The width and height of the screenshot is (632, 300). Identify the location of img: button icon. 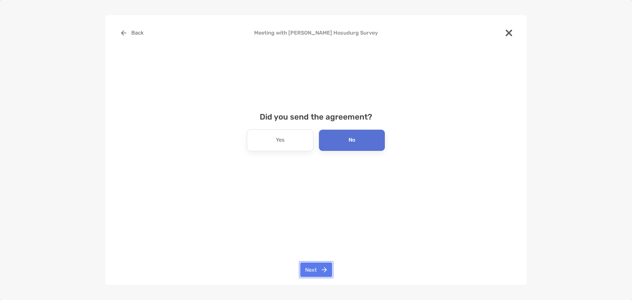
(124, 33).